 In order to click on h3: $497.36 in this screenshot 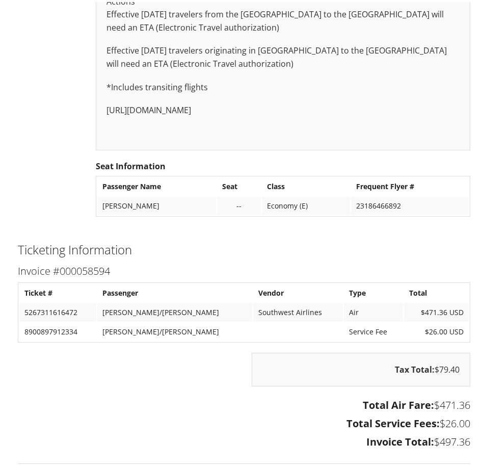, I will do `click(244, 440)`.